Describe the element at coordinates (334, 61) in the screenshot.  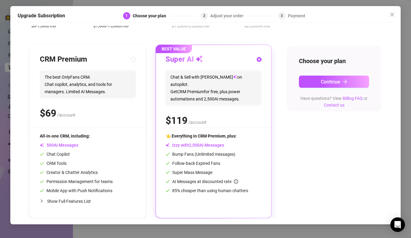
I see `h4: Choose your plan` at that location.